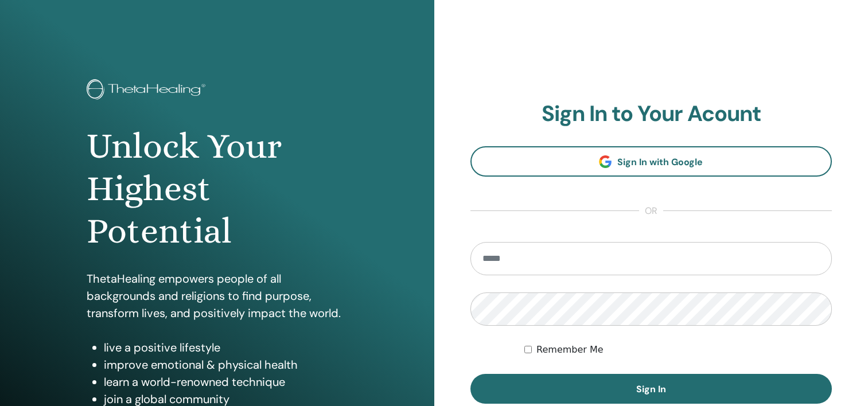 The image size is (868, 406). What do you see at coordinates (652, 389) in the screenshot?
I see `button: Sign In` at bounding box center [652, 389].